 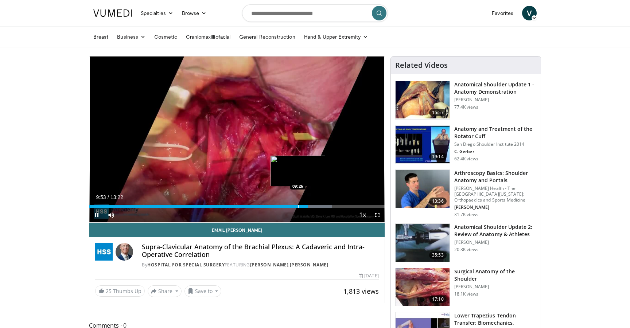 What do you see at coordinates (101, 37) in the screenshot?
I see `a: Breast` at bounding box center [101, 37].